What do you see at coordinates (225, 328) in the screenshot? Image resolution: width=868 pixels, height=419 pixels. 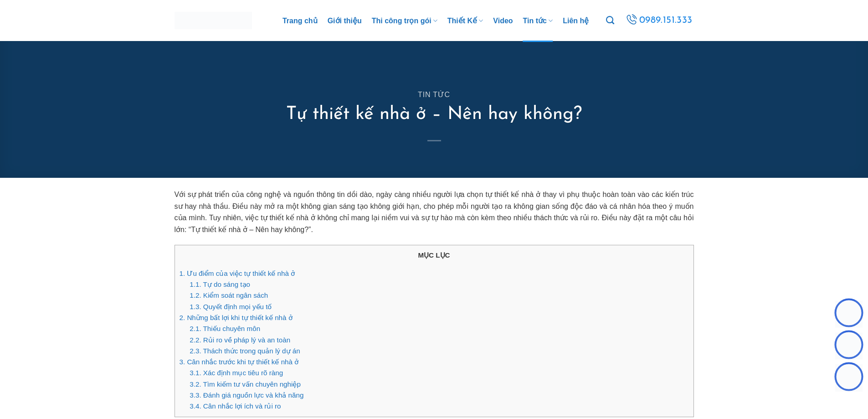 I see `a: 2.1. Thiếu chuyên môn` at bounding box center [225, 328].